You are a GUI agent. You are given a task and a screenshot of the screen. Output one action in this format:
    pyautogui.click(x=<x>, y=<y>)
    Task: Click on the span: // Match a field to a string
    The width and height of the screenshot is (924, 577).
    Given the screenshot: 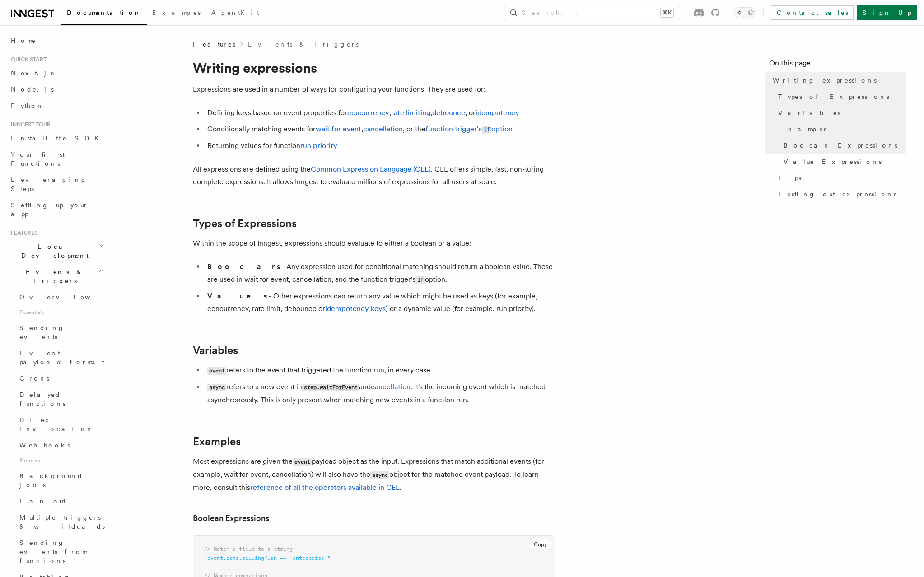 What is the action you would take?
    pyautogui.click(x=249, y=549)
    